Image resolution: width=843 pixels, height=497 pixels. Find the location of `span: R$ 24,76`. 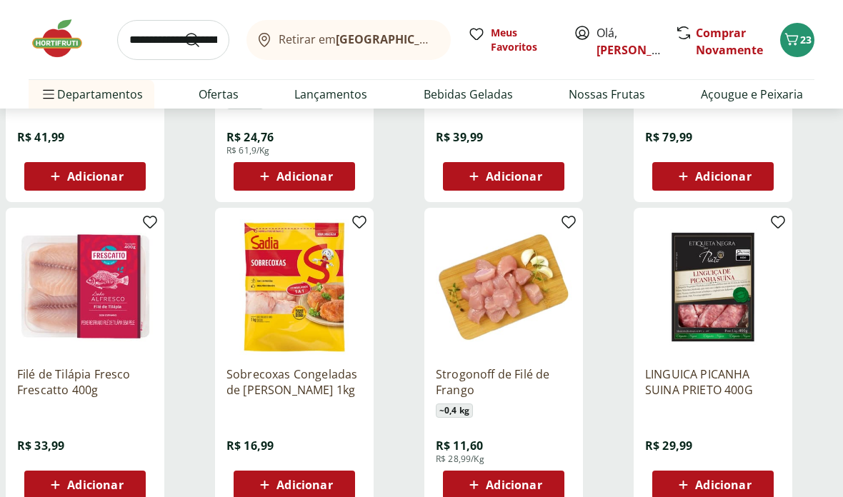

span: R$ 24,76 is located at coordinates (250, 137).